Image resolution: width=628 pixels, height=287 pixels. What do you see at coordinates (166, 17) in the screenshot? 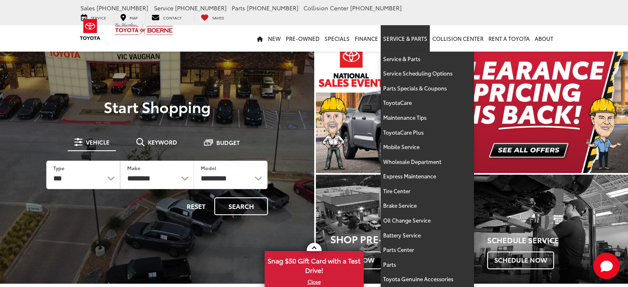
I see `a: Contact` at bounding box center [166, 17].